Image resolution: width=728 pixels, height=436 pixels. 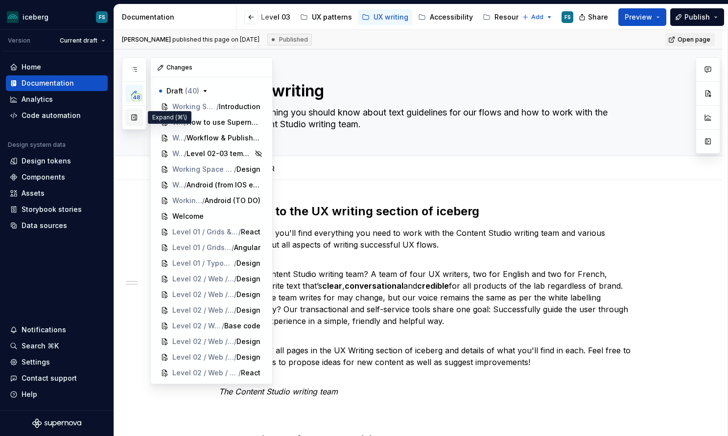 I want to click on a: Code automation, so click(x=57, y=115).